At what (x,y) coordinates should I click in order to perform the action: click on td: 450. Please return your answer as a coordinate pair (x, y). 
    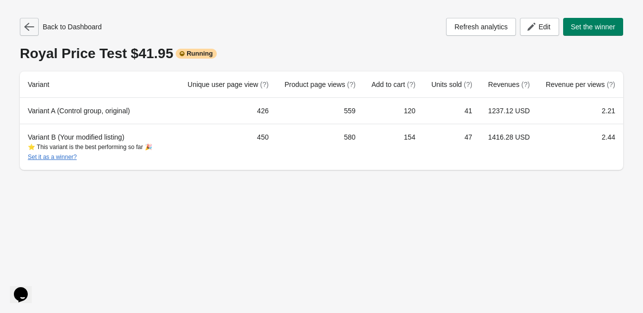
    Looking at the image, I should click on (228, 146).